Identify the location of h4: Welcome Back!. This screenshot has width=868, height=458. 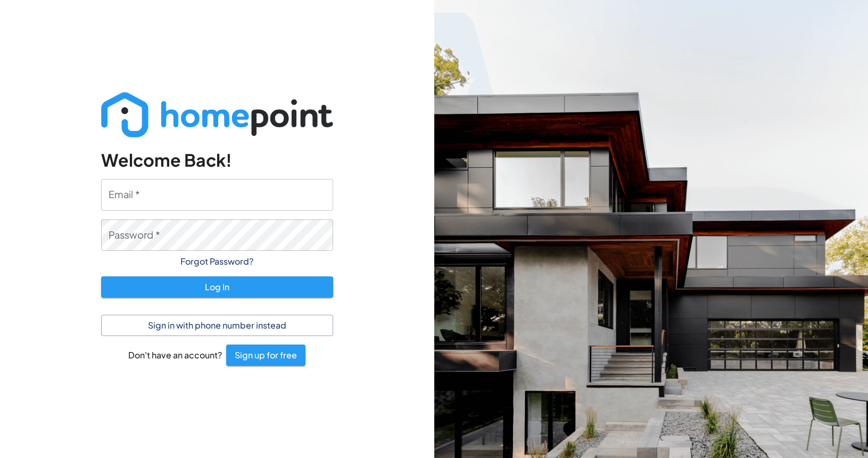
(217, 160).